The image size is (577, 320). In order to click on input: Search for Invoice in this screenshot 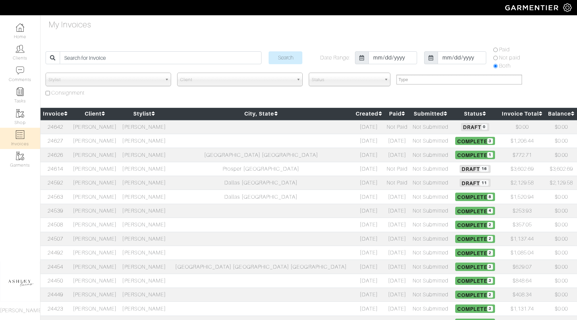, I will do `click(161, 58)`.